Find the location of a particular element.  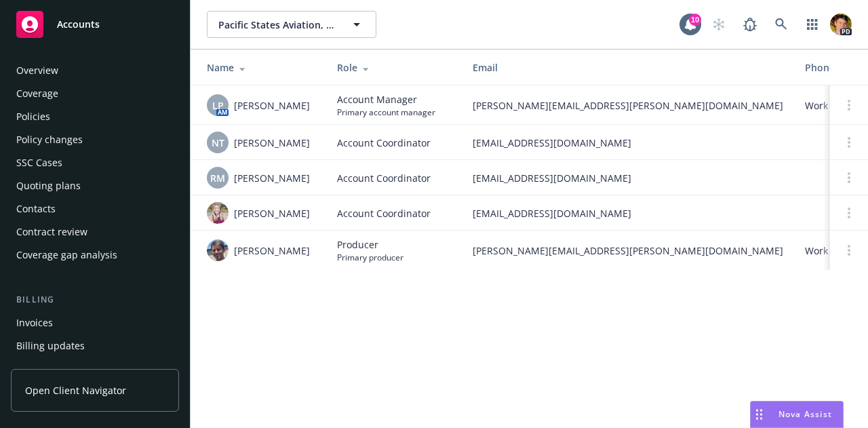

a: Quoting plans is located at coordinates (95, 186).